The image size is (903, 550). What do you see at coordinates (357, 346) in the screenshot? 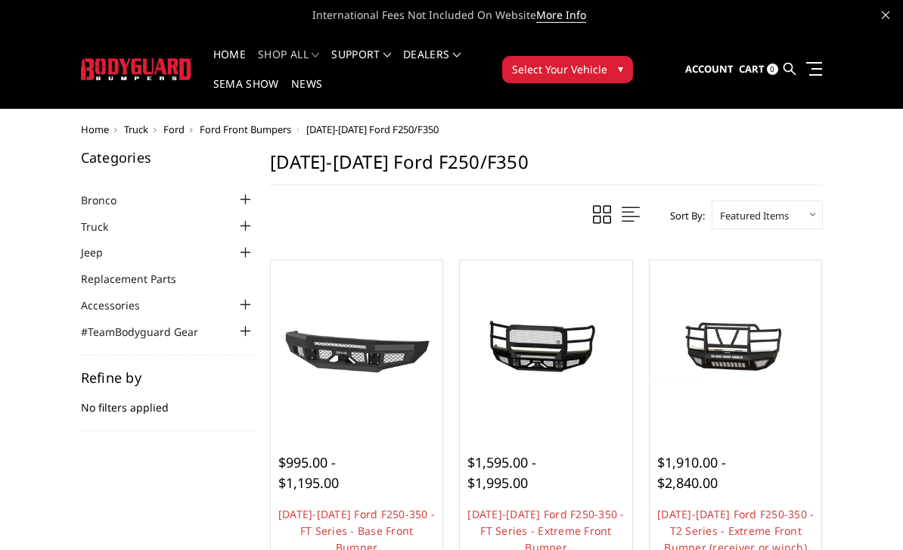
I see `img: 2017-2022 Ford F250-350 - FT Series - Base Front Bumper` at bounding box center [357, 346].